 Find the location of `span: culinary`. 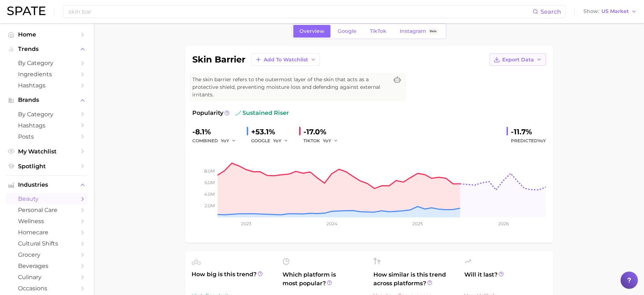

span: culinary is located at coordinates (47, 277).